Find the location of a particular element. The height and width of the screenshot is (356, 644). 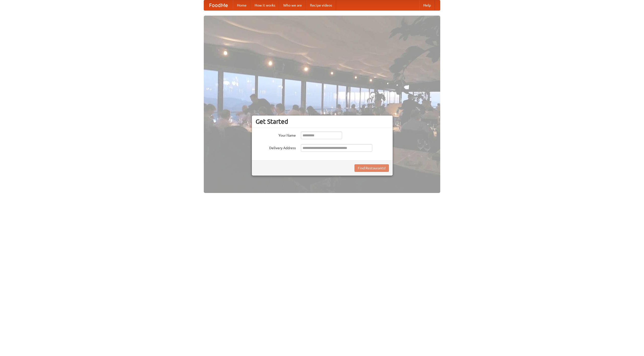

button: Find Restaurants! is located at coordinates (371, 168).